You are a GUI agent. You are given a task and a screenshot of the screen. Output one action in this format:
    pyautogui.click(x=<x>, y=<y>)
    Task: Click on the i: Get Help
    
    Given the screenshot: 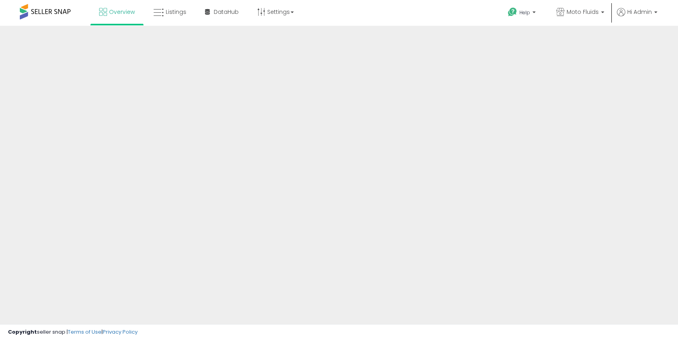 What is the action you would take?
    pyautogui.click(x=512, y=12)
    